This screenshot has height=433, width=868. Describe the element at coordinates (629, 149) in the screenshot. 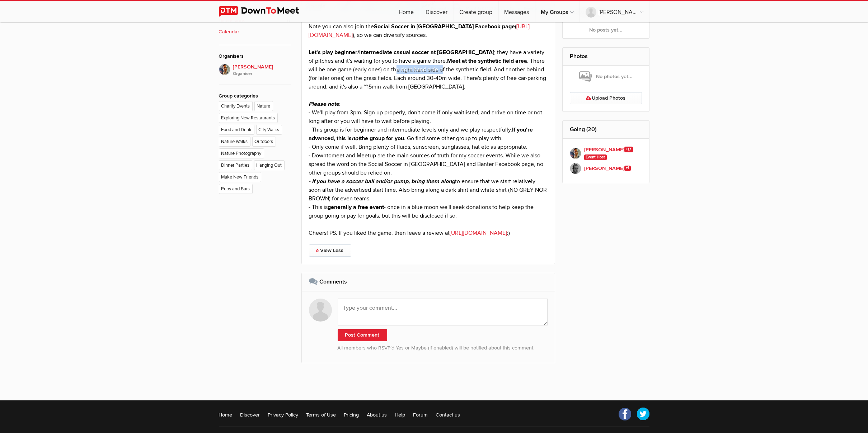

I see `span: +17` at that location.